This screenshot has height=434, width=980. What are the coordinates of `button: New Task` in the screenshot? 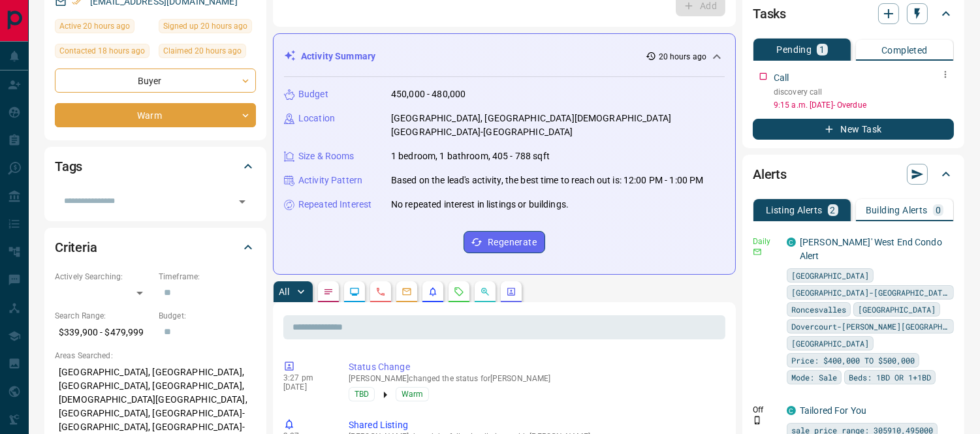 It's located at (853, 129).